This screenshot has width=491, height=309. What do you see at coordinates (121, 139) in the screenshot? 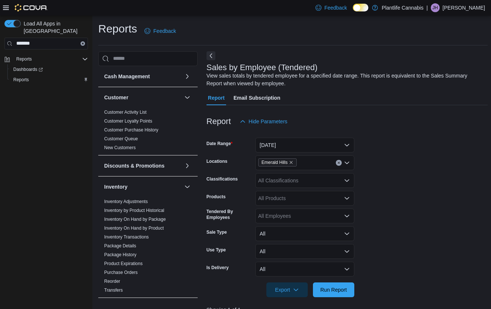
I see `span: Customer Queue` at bounding box center [121, 139].